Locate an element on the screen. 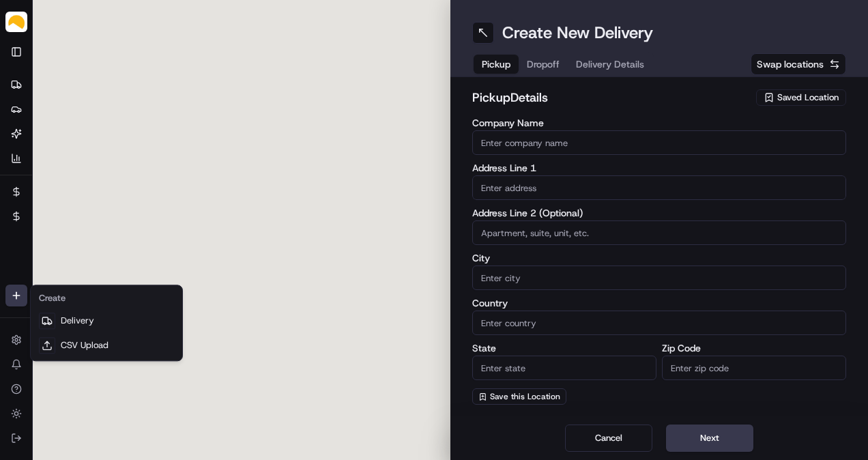 This screenshot has height=460, width=868. img: 8571987876998_91fb9ceb93ad5c398215_72.jpg is located at coordinates (41, 142).